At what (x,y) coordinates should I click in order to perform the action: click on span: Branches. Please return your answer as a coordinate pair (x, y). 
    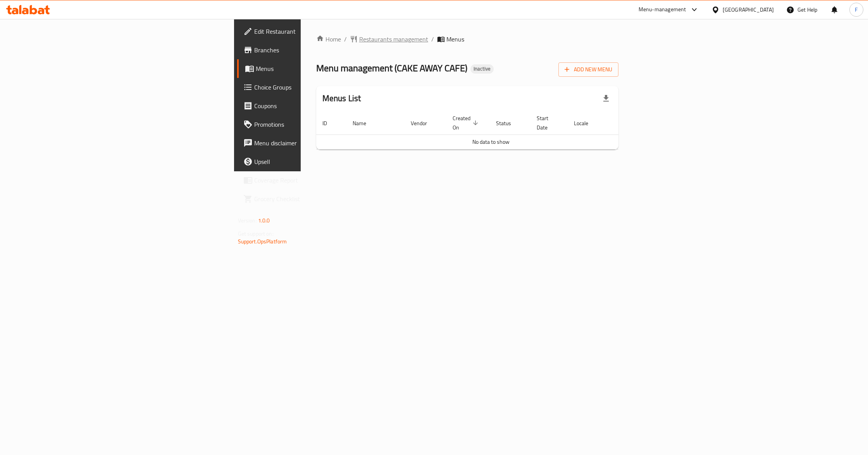
    Looking at the image, I should click on (314, 50).